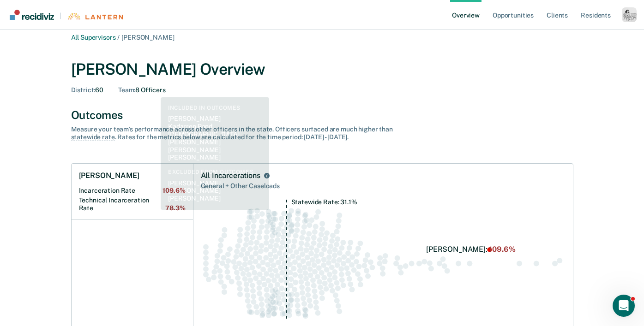 The image size is (644, 326). What do you see at coordinates (322, 115) in the screenshot?
I see `div: Outcomes` at bounding box center [322, 115].